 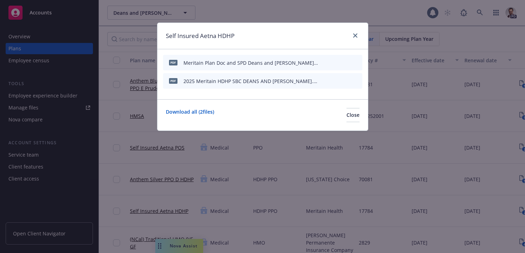 What do you see at coordinates (356, 36) in the screenshot?
I see `a: close` at bounding box center [356, 36].